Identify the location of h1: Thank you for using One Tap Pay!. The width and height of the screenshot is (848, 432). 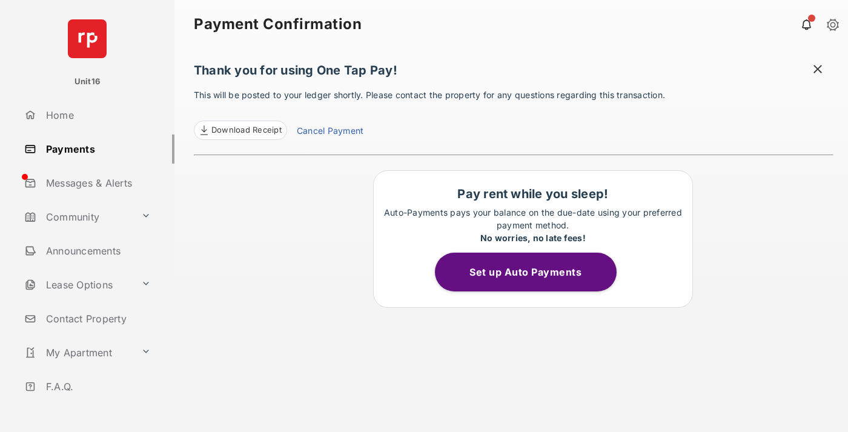
(514, 73).